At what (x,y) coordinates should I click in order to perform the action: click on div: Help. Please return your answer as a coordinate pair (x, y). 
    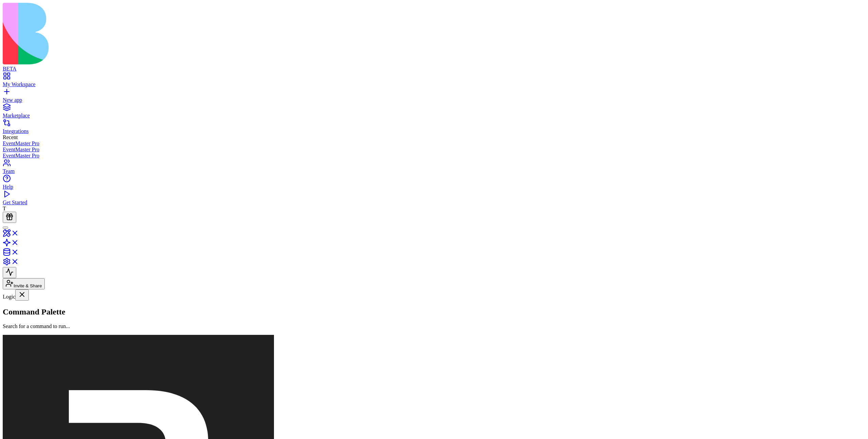
    Looking at the image, I should click on (434, 187).